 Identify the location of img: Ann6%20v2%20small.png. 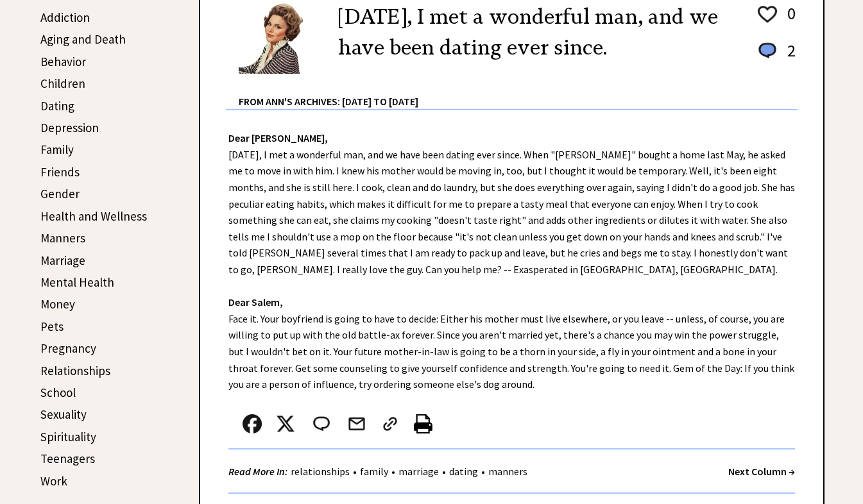
(278, 37).